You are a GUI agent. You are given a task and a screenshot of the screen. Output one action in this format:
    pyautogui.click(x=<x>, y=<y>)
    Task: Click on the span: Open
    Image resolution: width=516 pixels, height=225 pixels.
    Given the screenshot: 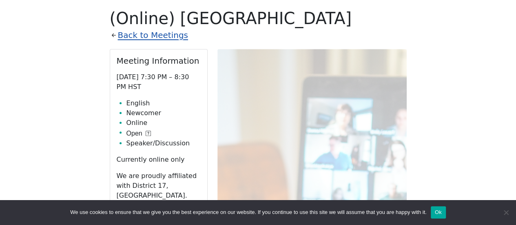 What is the action you would take?
    pyautogui.click(x=134, y=133)
    